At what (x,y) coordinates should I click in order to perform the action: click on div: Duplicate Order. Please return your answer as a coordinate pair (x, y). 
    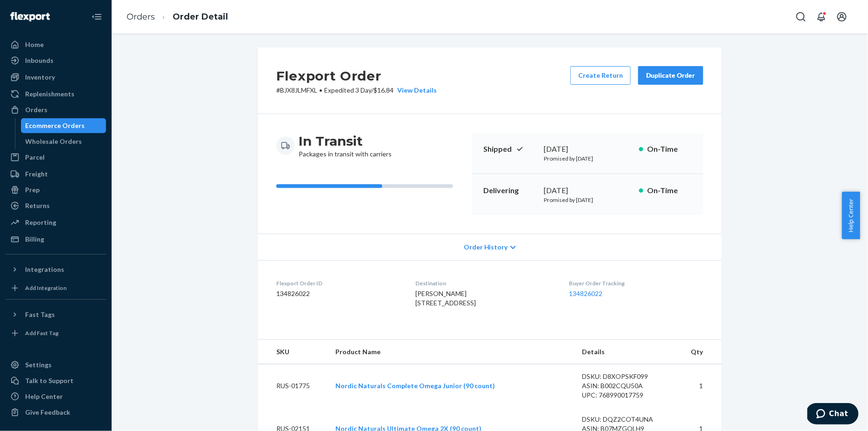
    Looking at the image, I should click on (671, 76).